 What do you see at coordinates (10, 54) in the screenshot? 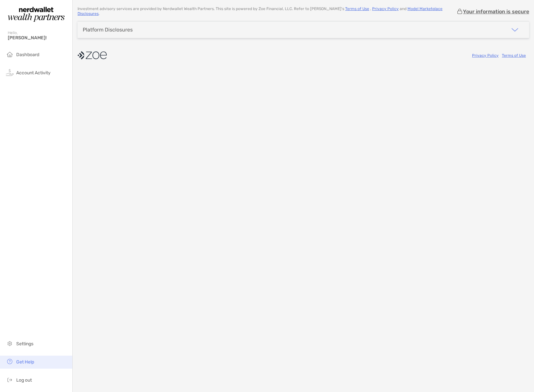
I see `img: household icon` at bounding box center [10, 54].